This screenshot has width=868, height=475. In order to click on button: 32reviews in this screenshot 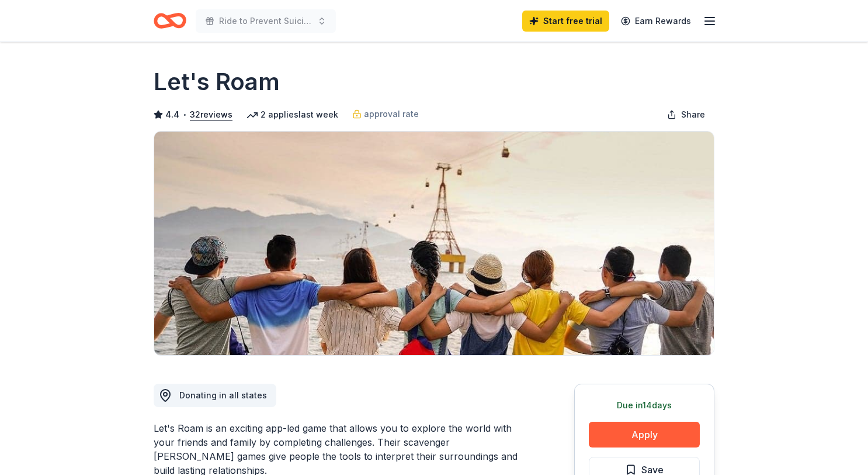, I will do `click(211, 115)`.